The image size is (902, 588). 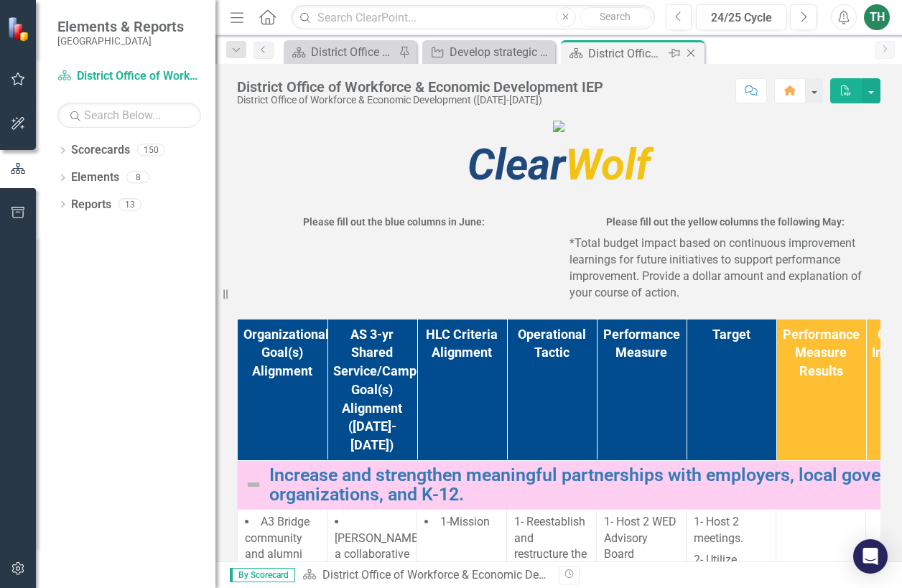 What do you see at coordinates (877, 17) in the screenshot?
I see `div: TH` at bounding box center [877, 17].